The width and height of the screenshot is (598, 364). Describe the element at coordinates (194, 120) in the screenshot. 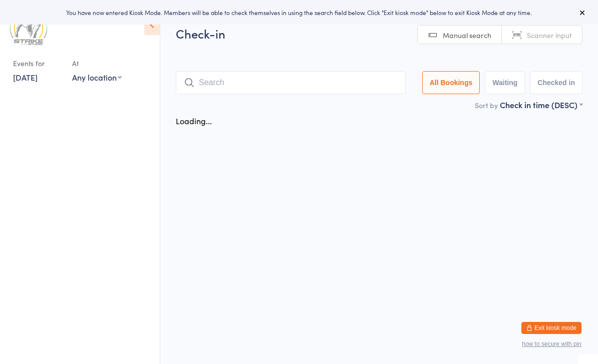

I see `div: Loading...` at that location.